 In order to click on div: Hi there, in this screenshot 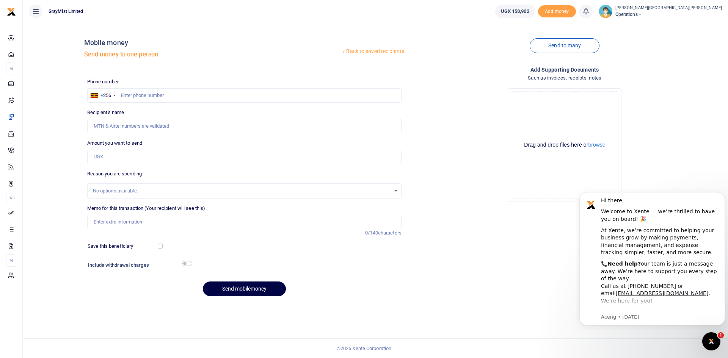, I will do `click(84, 16)`.